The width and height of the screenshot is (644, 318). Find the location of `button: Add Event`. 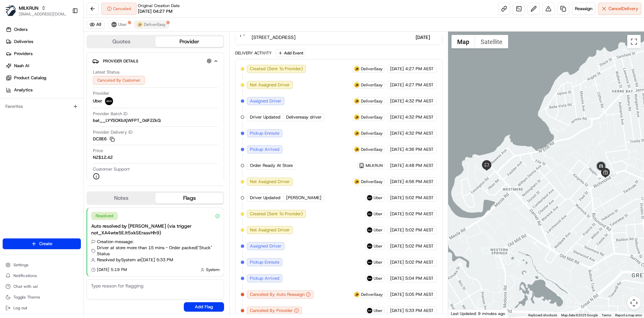

button: Add Event is located at coordinates (291, 53).